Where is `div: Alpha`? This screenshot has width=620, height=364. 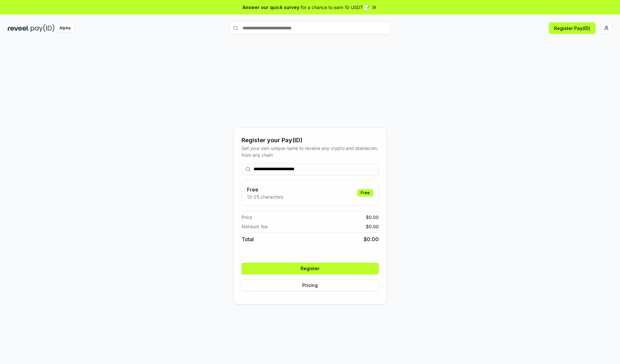
div: Alpha is located at coordinates (65, 28).